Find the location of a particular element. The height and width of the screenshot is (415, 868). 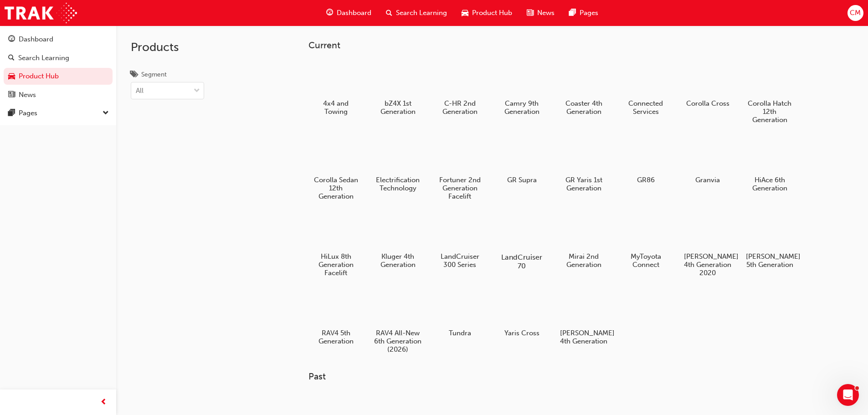

a: GR Supra is located at coordinates (522, 161).